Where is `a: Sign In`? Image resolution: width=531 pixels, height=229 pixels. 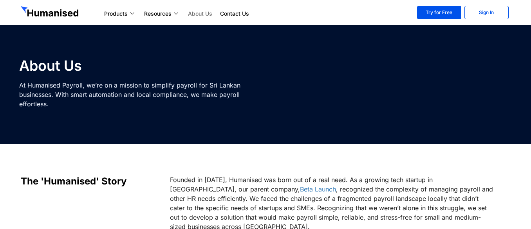 a: Sign In is located at coordinates (486, 13).